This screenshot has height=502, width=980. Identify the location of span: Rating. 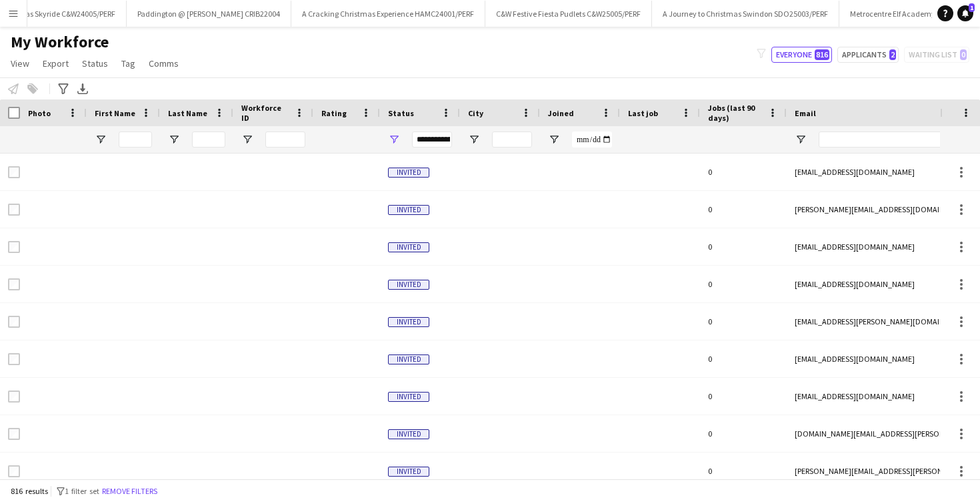
(334, 112).